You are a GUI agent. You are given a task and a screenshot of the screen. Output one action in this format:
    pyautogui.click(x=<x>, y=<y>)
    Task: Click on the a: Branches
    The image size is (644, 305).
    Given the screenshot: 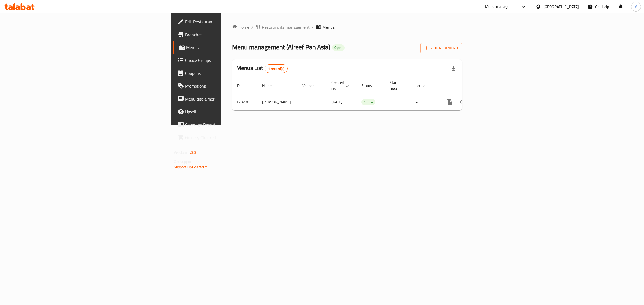 What is the action you would take?
    pyautogui.click(x=226, y=34)
    